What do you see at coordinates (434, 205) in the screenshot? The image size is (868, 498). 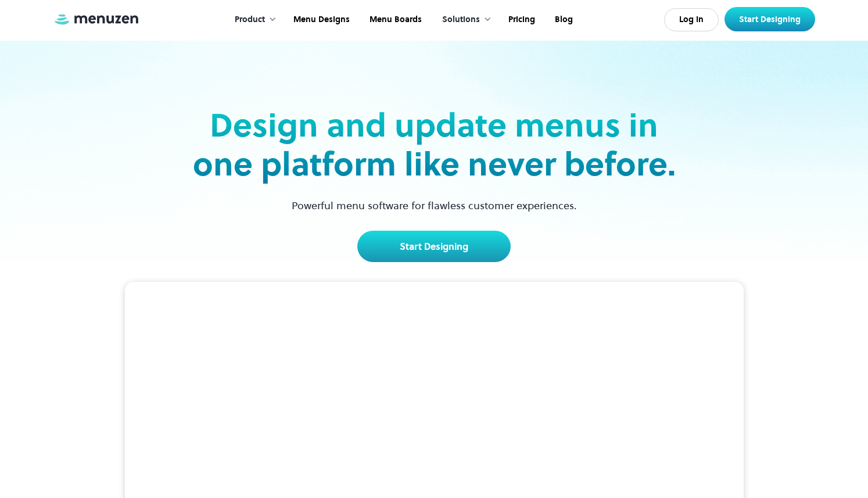 I see `p: Powerful menu software for flawless customer experiences.` at bounding box center [434, 205].